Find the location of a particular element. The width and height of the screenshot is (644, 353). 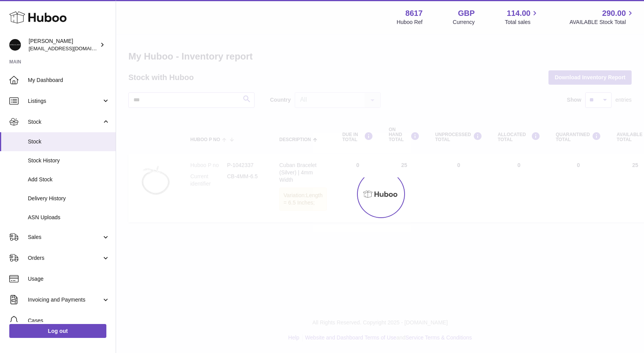

div: Huboo Ref is located at coordinates (410, 22).